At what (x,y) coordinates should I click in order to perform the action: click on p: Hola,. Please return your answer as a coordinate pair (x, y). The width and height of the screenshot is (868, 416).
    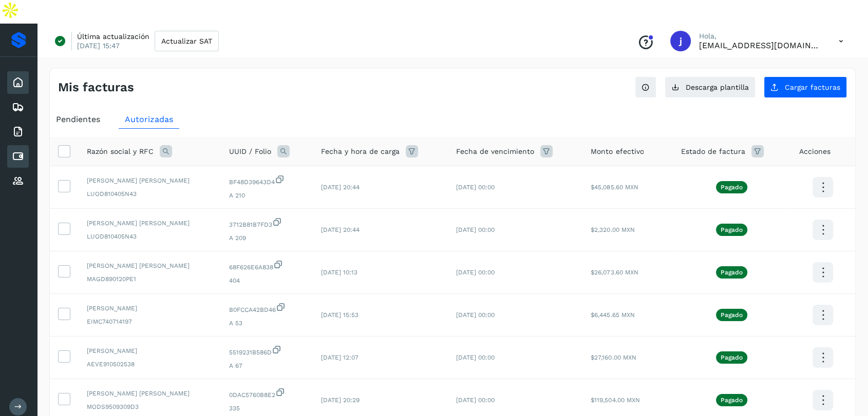
    Looking at the image, I should click on (761, 36).